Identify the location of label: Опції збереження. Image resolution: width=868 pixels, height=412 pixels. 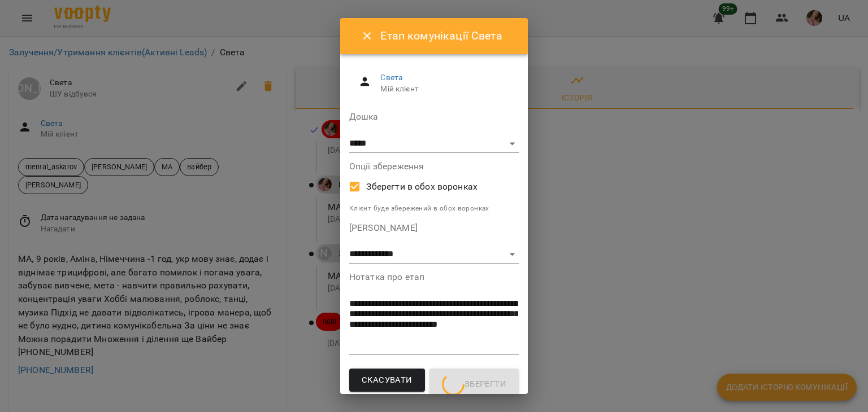
(434, 166).